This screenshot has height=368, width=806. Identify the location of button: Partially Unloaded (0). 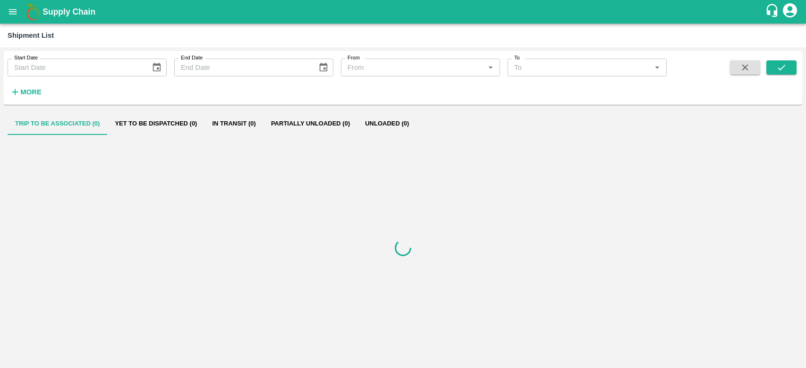
(310, 124).